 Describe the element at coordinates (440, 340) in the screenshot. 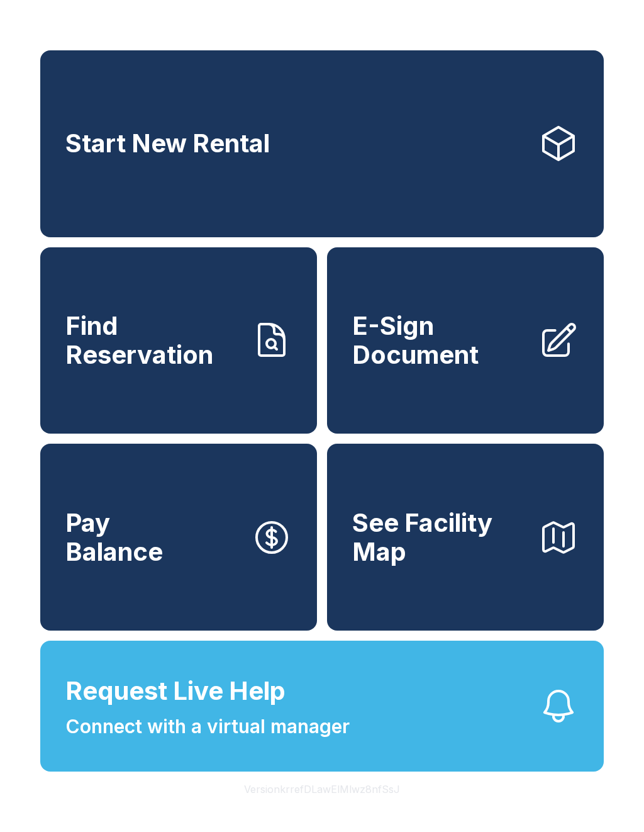

I see `span: E-Sign Document` at that location.